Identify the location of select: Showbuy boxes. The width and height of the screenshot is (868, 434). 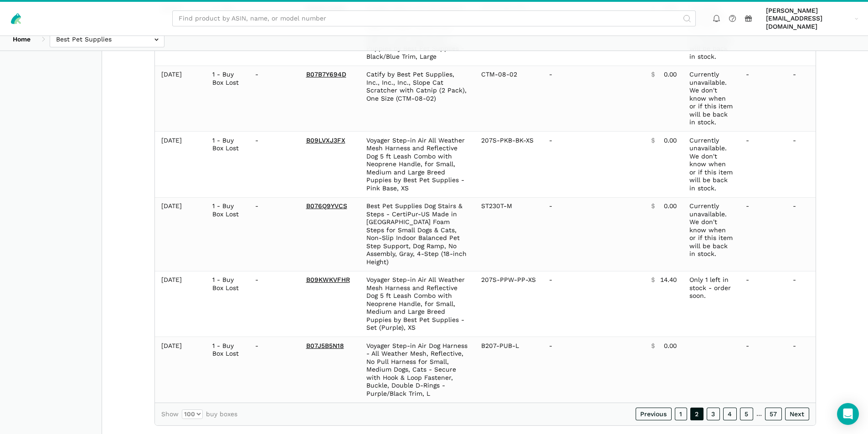
(193, 414).